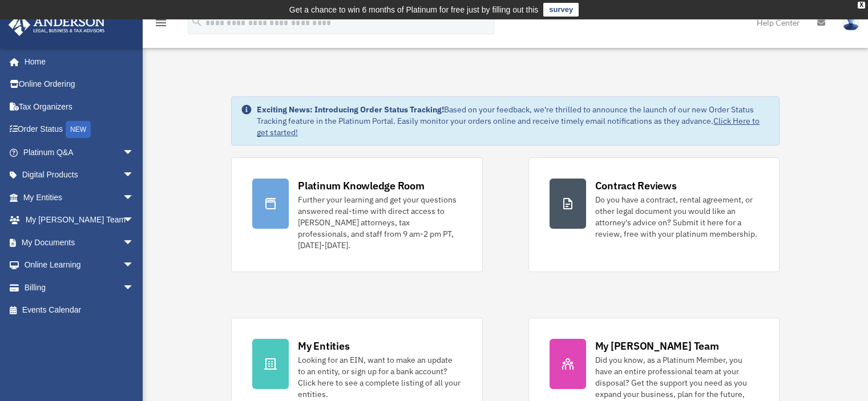 This screenshot has width=868, height=401. What do you see at coordinates (361, 186) in the screenshot?
I see `div: Platinum Knowledge Room` at bounding box center [361, 186].